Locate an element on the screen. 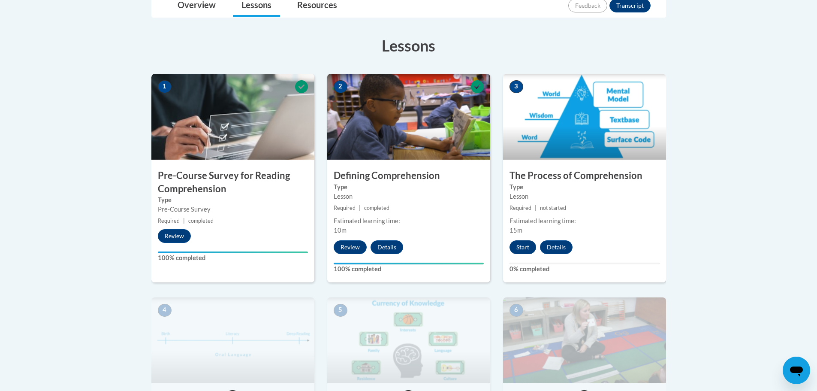 The height and width of the screenshot is (391, 817). span: 5 is located at coordinates (341, 310).